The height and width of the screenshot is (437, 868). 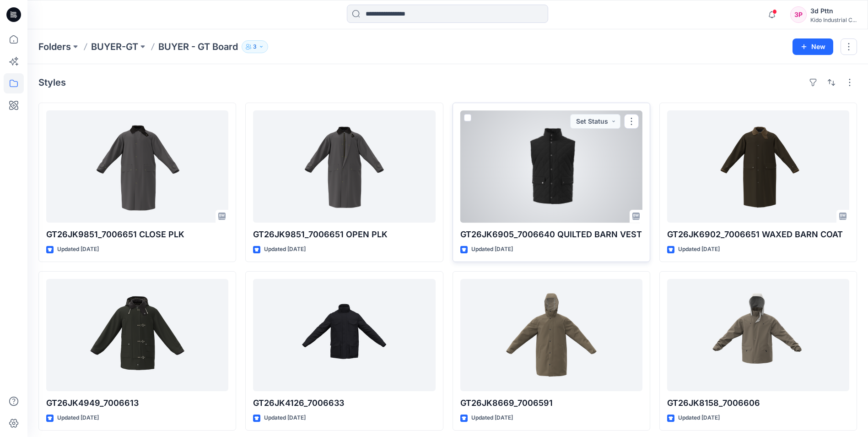 What do you see at coordinates (54, 47) in the screenshot?
I see `p: Folders` at bounding box center [54, 47].